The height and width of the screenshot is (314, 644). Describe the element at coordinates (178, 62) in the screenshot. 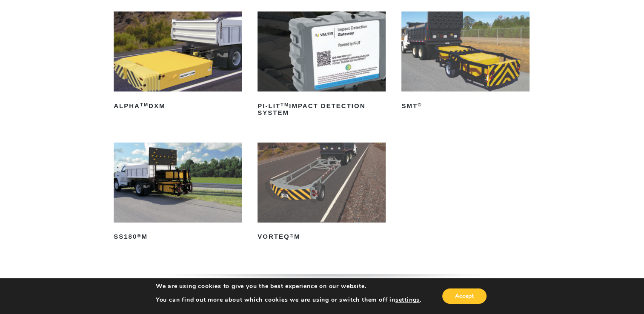

I see `a: ALPHATMDXM` at that location.